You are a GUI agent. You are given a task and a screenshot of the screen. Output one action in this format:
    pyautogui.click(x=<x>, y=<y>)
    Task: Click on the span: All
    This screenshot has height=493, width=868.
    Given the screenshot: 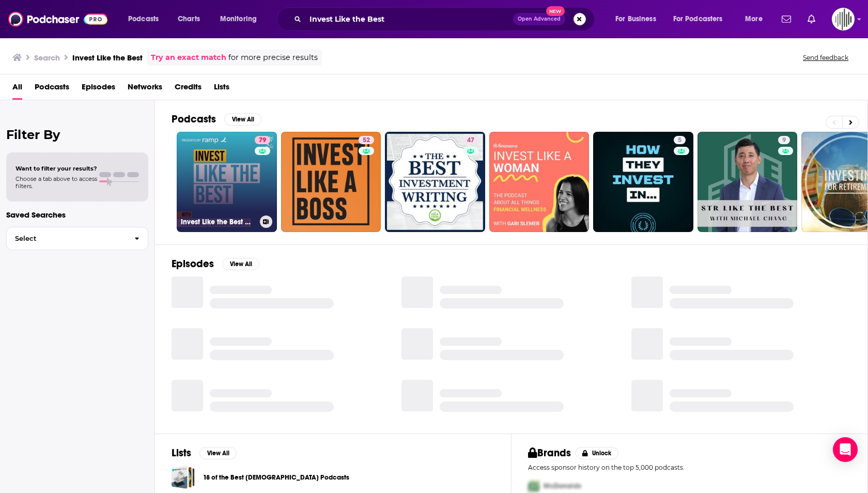 What is the action you would take?
    pyautogui.click(x=17, y=89)
    